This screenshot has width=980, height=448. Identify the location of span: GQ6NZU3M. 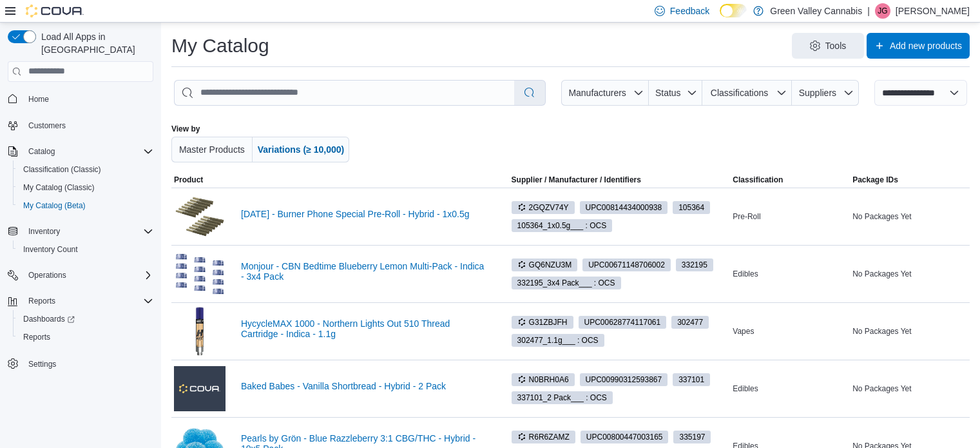
(544, 265).